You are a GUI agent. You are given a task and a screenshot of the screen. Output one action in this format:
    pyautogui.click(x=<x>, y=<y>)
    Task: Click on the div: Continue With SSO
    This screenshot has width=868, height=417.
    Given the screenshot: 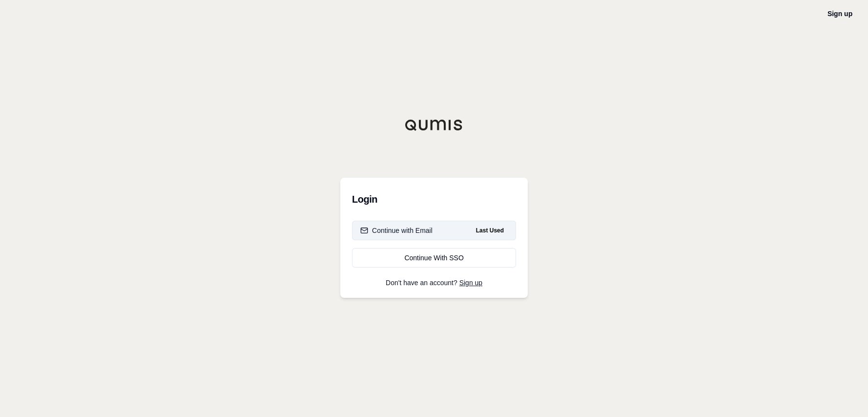 What is the action you would take?
    pyautogui.click(x=434, y=258)
    